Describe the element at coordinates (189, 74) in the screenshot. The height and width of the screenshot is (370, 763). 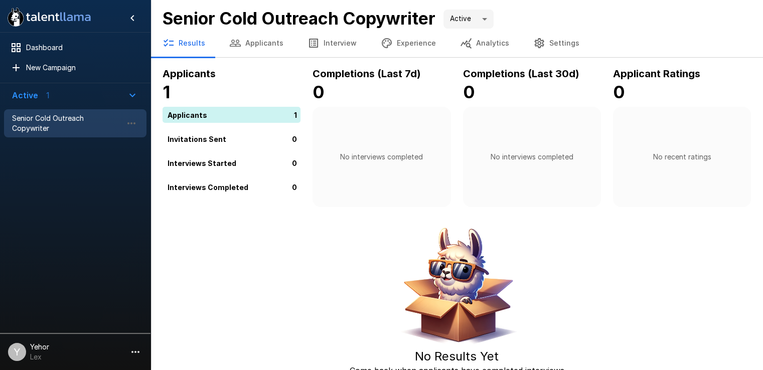
I see `b: Applicants` at that location.